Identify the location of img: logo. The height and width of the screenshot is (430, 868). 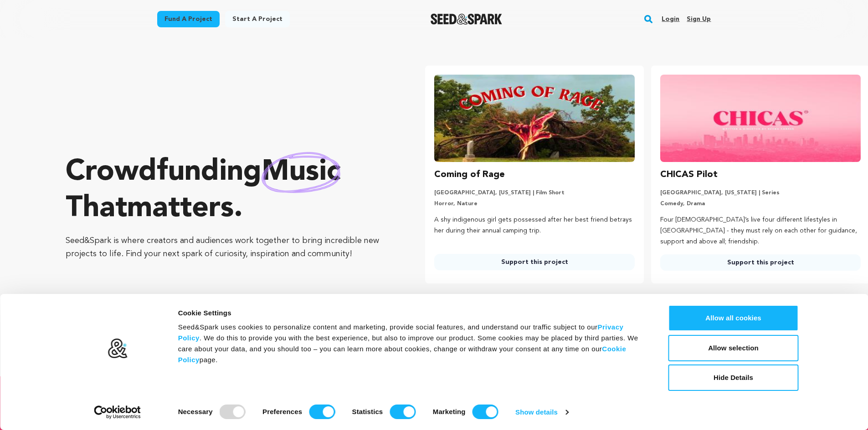
(117, 349).